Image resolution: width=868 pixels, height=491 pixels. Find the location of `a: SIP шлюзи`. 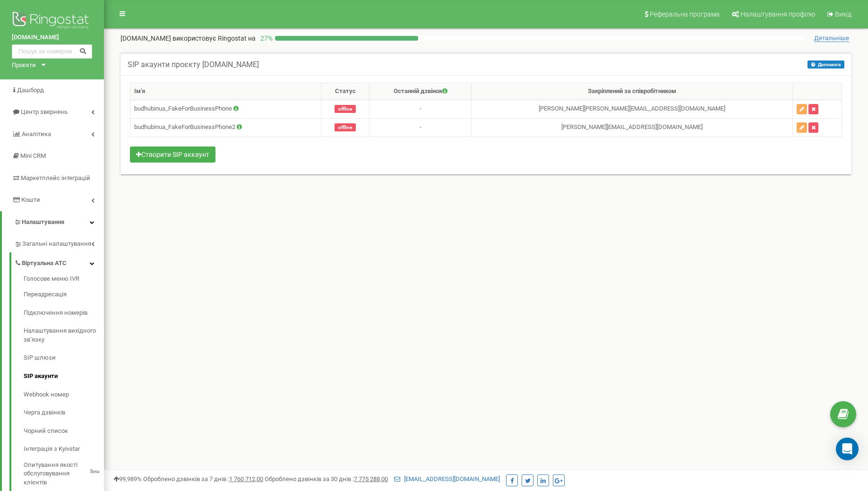

a: SIP шлюзи is located at coordinates (64, 358).